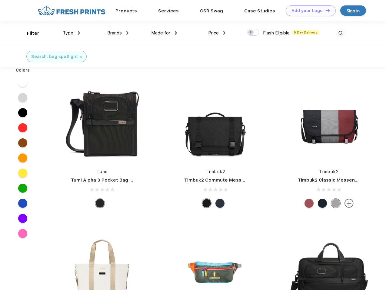 The height and width of the screenshot is (290, 386). What do you see at coordinates (335, 204) in the screenshot?
I see `div: Eco Rind Pop` at bounding box center [335, 204].